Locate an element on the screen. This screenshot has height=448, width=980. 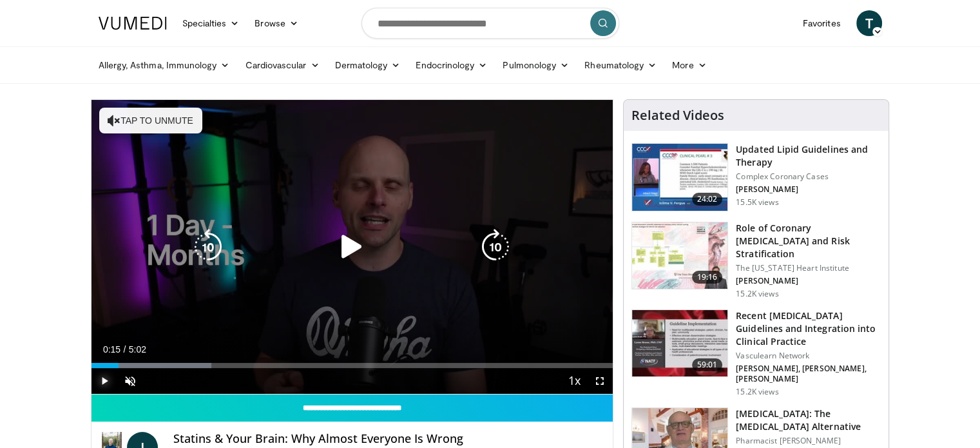
a: Browse is located at coordinates (277, 24).